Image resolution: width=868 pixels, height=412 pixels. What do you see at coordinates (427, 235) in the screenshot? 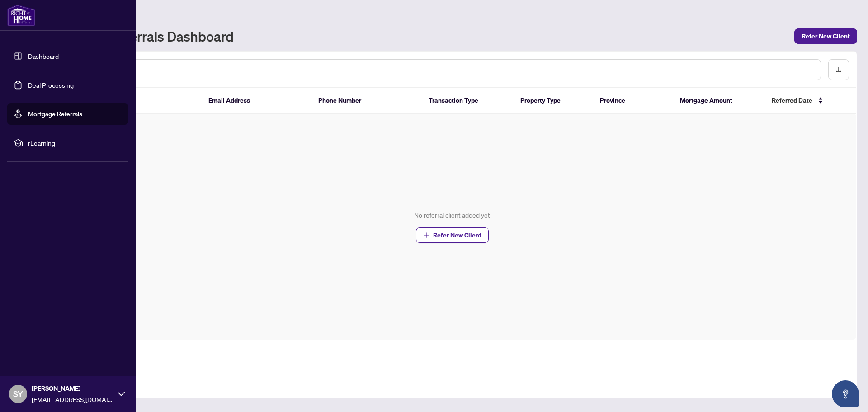
I see `span: plus` at bounding box center [427, 235].